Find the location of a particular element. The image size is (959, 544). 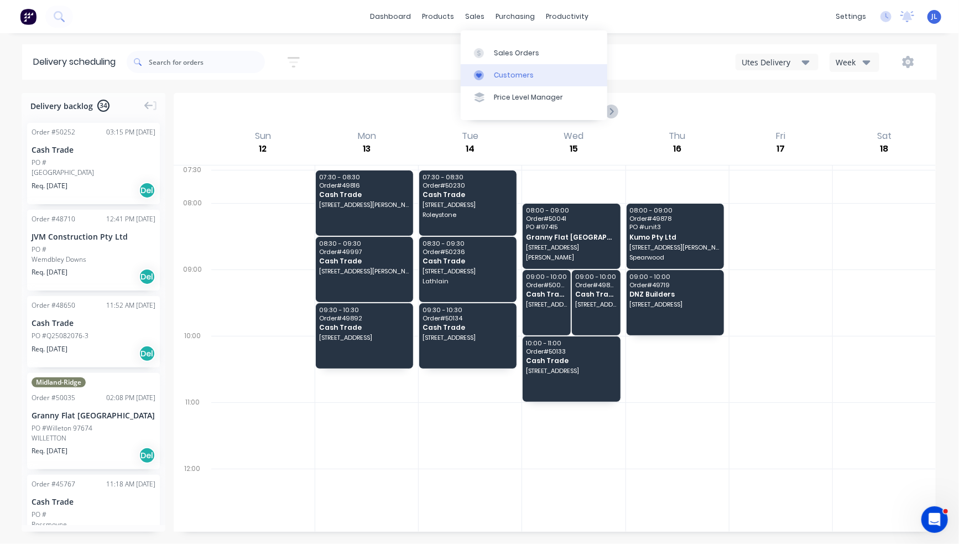

span: 10:00 - 11:00 is located at coordinates (571, 343).